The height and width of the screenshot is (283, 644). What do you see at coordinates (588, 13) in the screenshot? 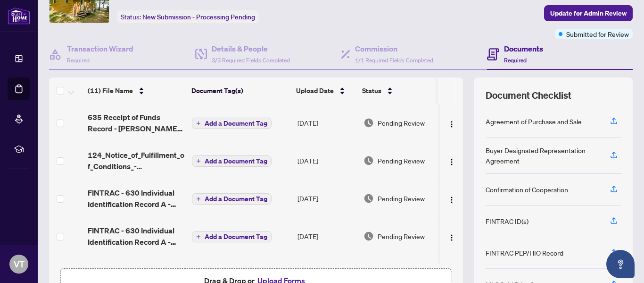
I see `span: Update for Admin Review` at bounding box center [588, 13].